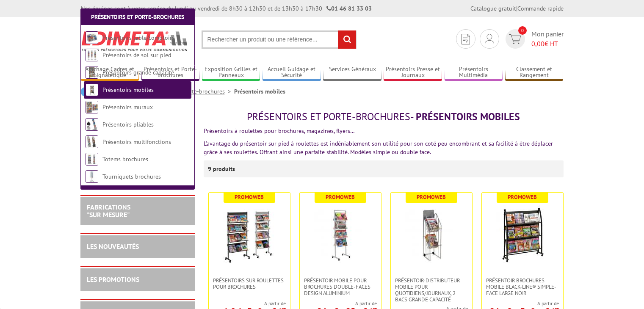 The width and height of the screenshot is (644, 309). Describe the element at coordinates (548, 39) in the screenshot. I see `span: Mon panier` at that location.